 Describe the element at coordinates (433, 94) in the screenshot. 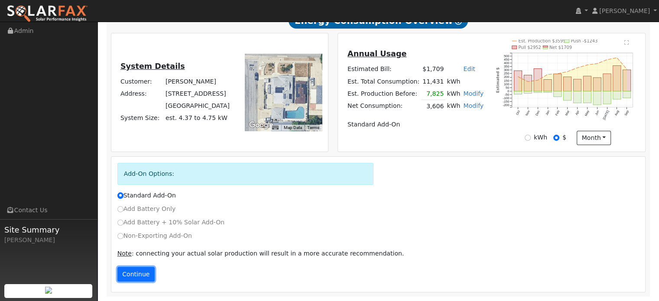

I see `td: 7,825` at that location.